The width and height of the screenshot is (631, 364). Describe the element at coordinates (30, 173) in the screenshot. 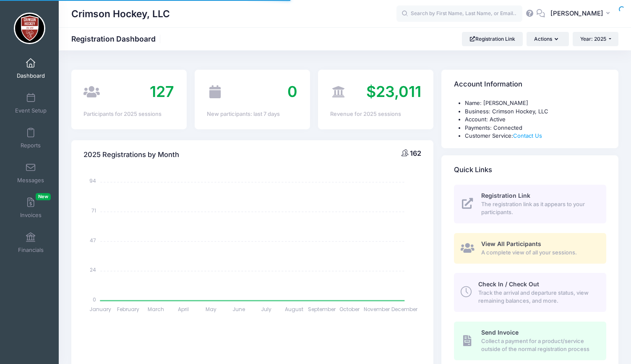

I see `a: Messages` at that location.